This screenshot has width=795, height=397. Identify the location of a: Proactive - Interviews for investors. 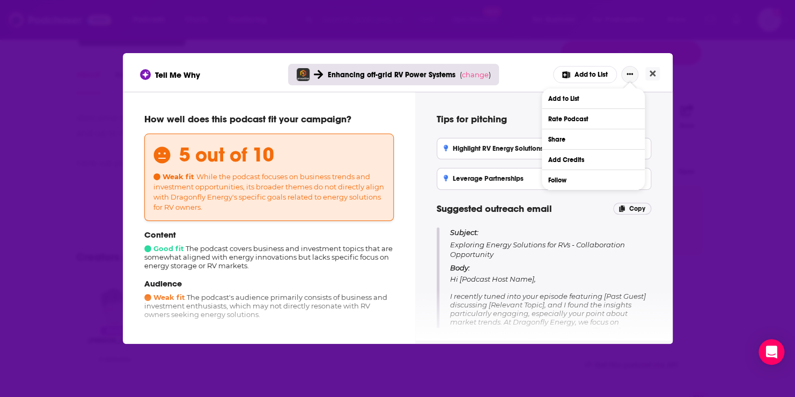
(303, 75).